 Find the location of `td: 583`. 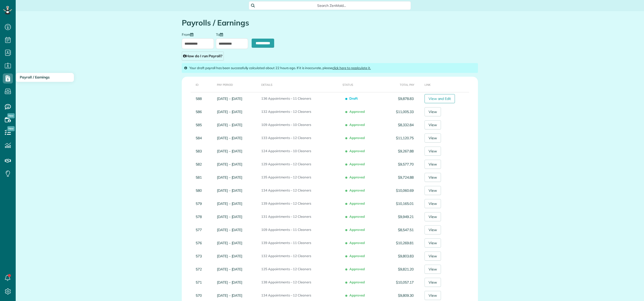

td: 583 is located at coordinates (198, 151).